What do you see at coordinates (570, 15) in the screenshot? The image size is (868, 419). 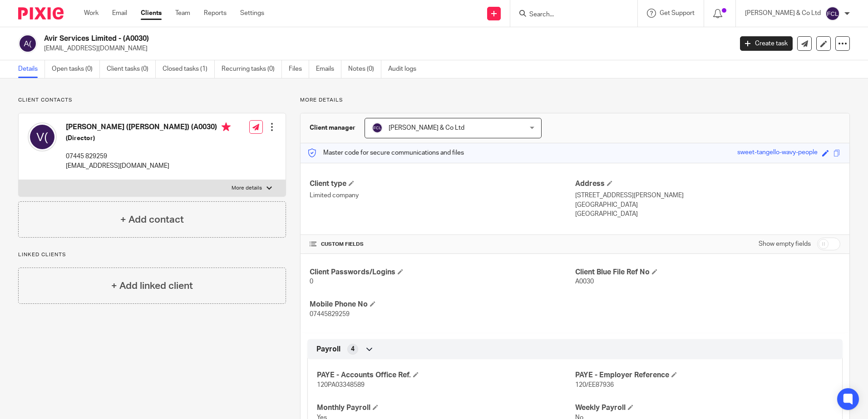 I see `input: Search` at bounding box center [570, 15].